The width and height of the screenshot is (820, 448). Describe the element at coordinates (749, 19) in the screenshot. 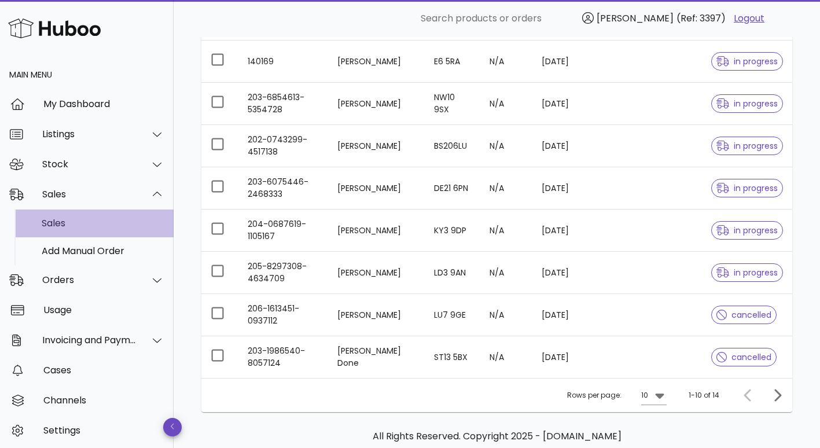

I see `a: Logout` at that location.